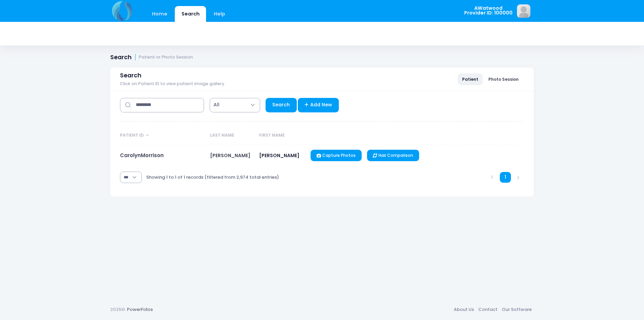 This screenshot has height=320, width=644. What do you see at coordinates (319, 105) in the screenshot?
I see `a: Add New` at bounding box center [319, 105].